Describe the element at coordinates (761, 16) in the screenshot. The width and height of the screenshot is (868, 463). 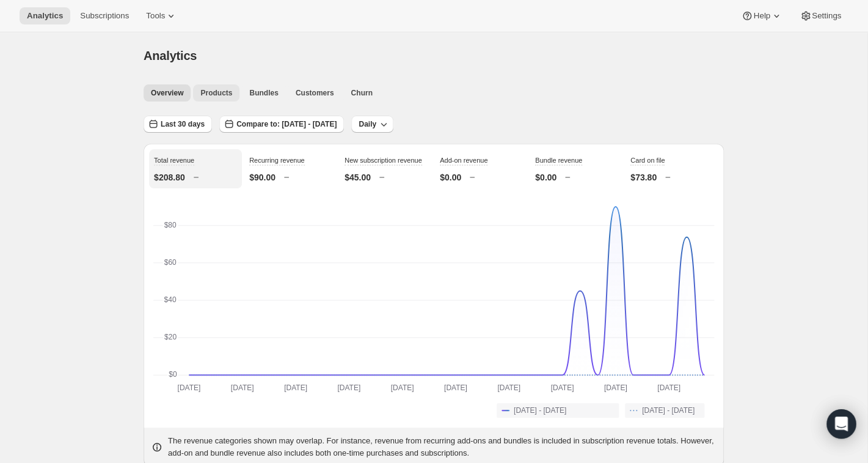
I see `button: Help` at that location.